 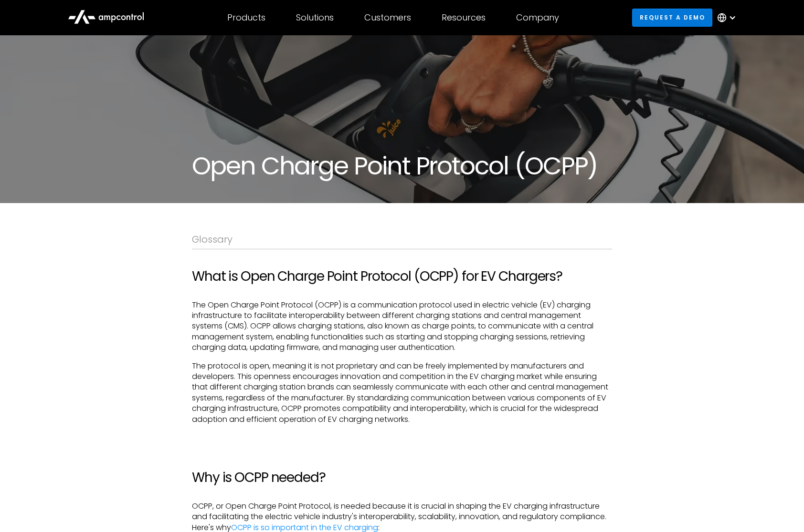 I want to click on div: Products, so click(x=247, y=17).